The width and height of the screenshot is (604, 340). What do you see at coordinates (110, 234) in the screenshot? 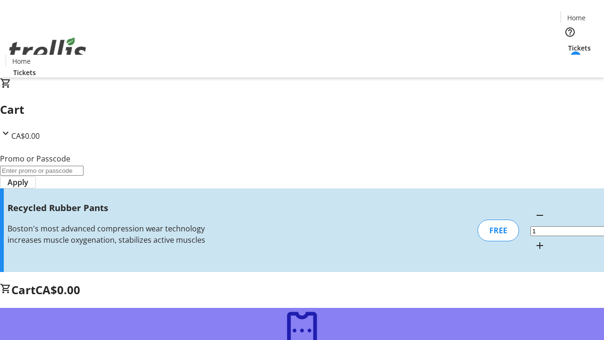
I see `div: Boston's most advanced compression wear technology increases muscle oxygenation, stabilizes activ...` at bounding box center [110, 234].